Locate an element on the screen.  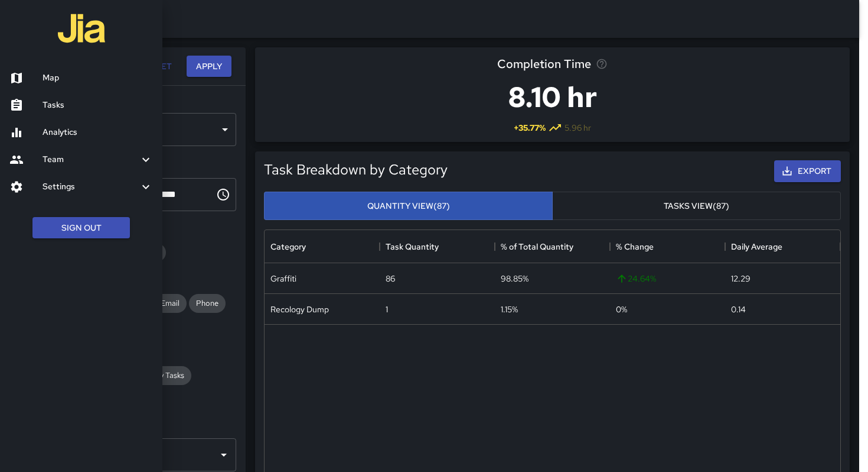
h6: Tasks is located at coordinates (98, 106).